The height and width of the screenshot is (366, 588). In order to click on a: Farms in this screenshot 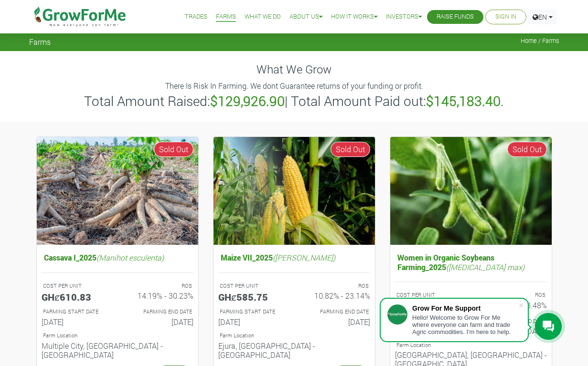, I will do `click(225, 17)`.